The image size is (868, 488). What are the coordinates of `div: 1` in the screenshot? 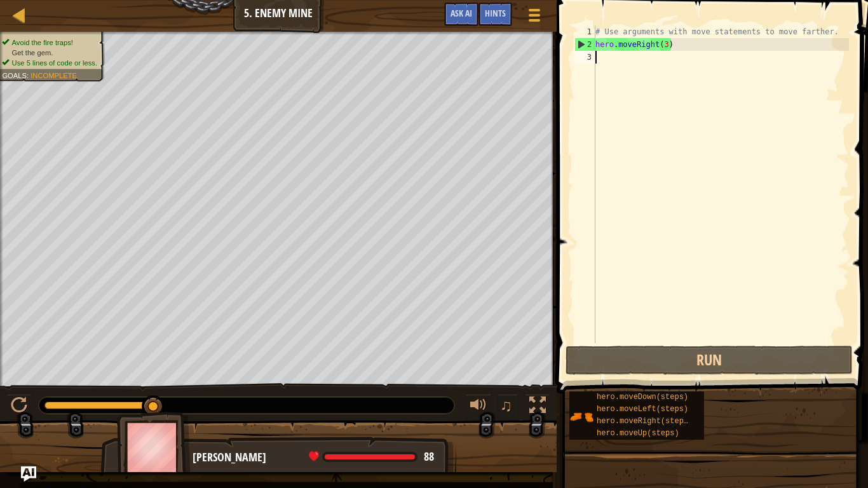 It's located at (585, 32).